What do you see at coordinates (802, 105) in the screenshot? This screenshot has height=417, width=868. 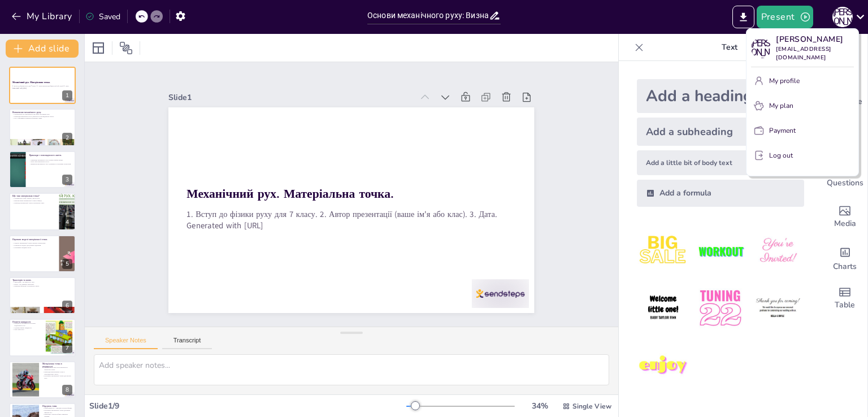 I see `button: My plan` at bounding box center [802, 105].